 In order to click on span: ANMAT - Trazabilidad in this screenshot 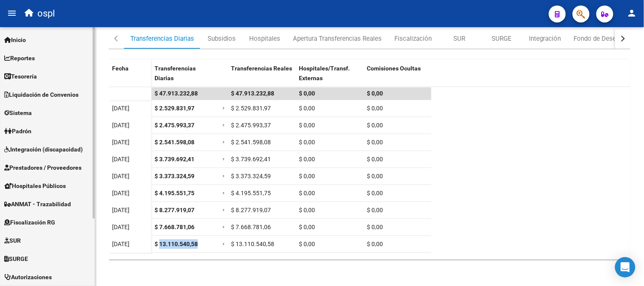, I will do `click(37, 204)`.